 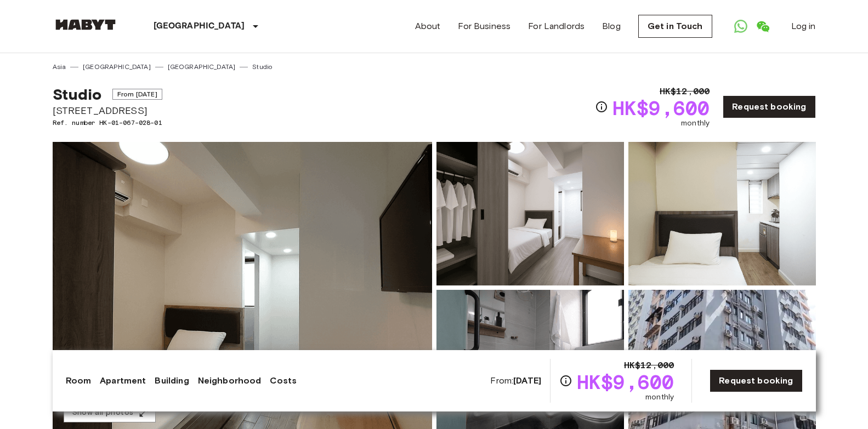 What do you see at coordinates (59, 67) in the screenshot?
I see `a: Asia` at bounding box center [59, 67].